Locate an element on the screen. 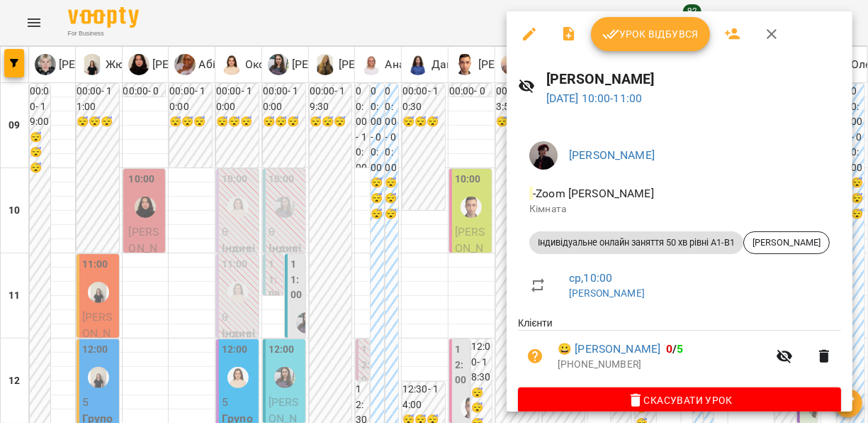 The image size is (868, 423). span: Індивідуальне онлайн заняття 50 хв рівні А1-В1 is located at coordinates (636, 242).